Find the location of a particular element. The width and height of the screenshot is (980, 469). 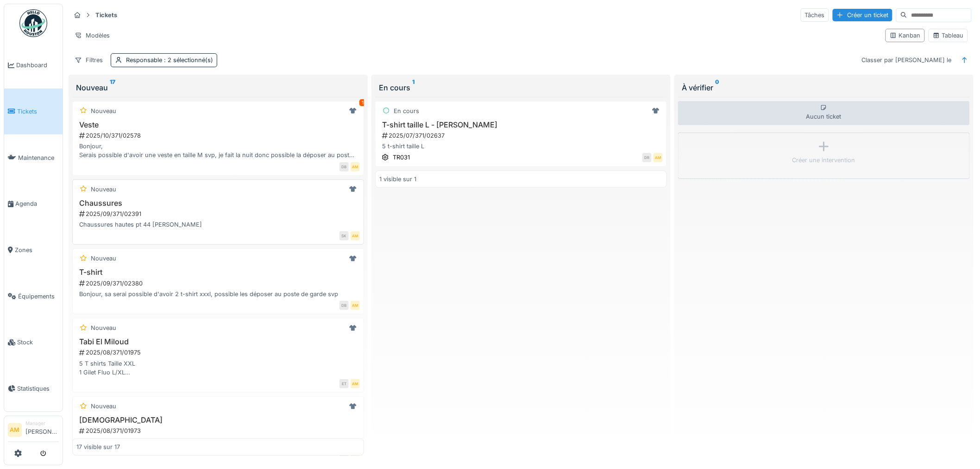

a: Zones is located at coordinates (33, 250).